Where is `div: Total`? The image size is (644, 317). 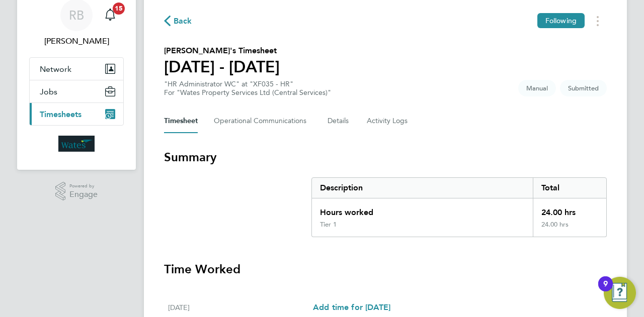
div: Total is located at coordinates (569, 188).